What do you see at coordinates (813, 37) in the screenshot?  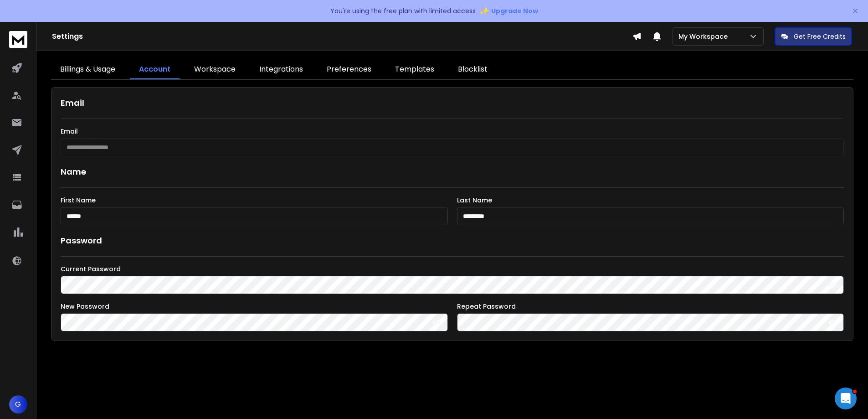 I see `button: Get Free Credits` at bounding box center [813, 37].